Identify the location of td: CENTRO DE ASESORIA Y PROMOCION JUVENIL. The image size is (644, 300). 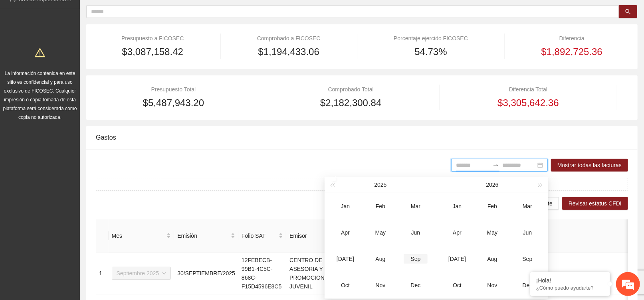
(312, 273).